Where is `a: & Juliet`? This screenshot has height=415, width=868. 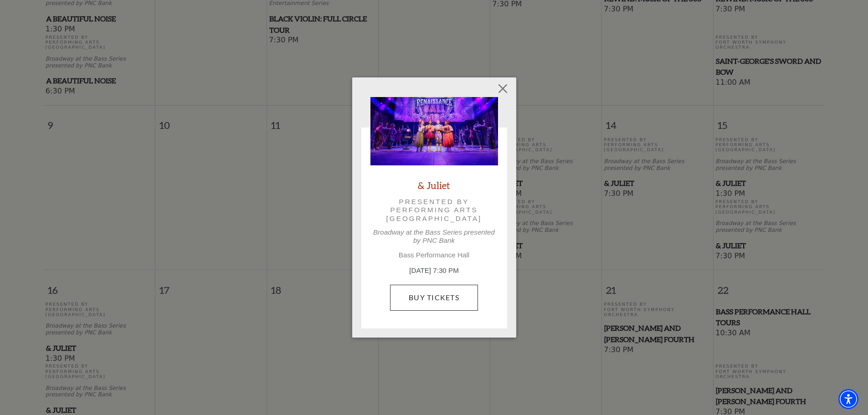
a: & Juliet is located at coordinates (434, 185).